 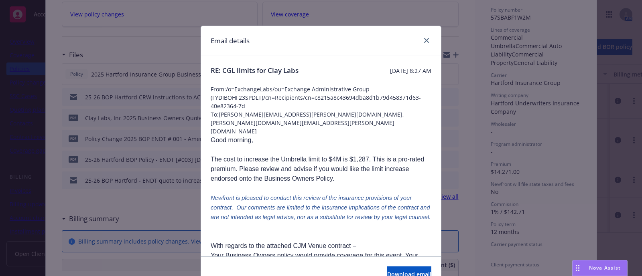 I want to click on div: Drag to move, so click(x=577, y=268).